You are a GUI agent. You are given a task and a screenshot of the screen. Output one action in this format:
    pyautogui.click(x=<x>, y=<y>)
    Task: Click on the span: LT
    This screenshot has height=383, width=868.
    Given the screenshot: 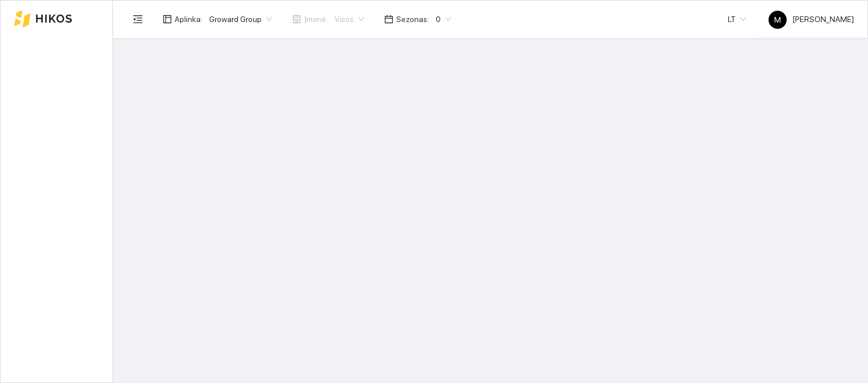 What is the action you would take?
    pyautogui.click(x=737, y=20)
    